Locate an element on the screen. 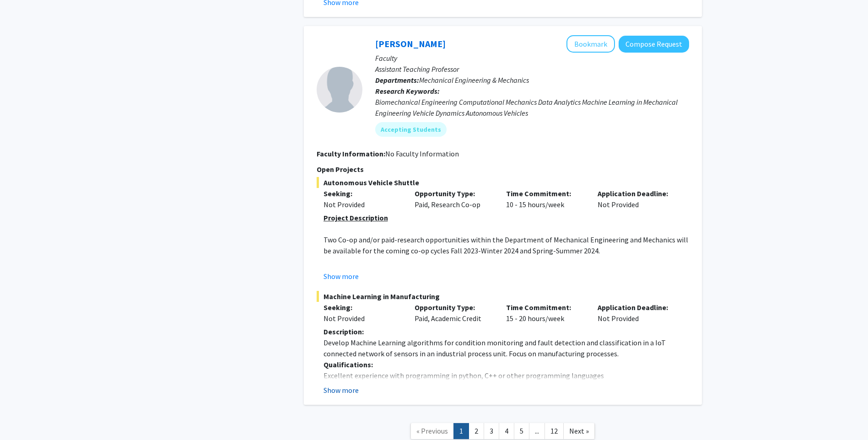 This screenshot has height=440, width=868. span: Next » is located at coordinates (579, 431).